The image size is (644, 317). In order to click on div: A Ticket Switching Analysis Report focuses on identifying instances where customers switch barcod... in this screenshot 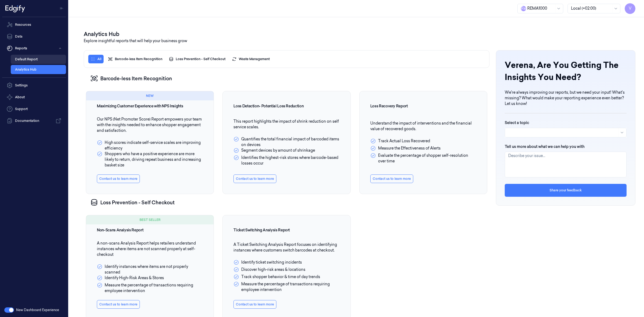, I will do `click(286, 267)`.